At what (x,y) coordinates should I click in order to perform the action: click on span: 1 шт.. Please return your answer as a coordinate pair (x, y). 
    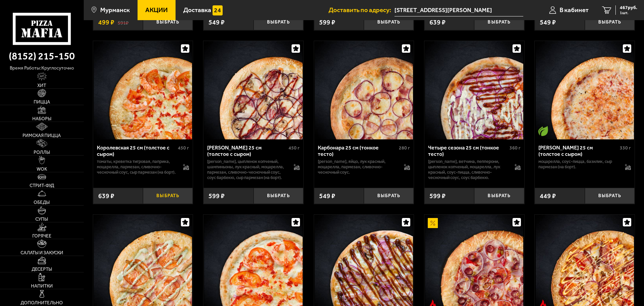
    Looking at the image, I should click on (628, 13).